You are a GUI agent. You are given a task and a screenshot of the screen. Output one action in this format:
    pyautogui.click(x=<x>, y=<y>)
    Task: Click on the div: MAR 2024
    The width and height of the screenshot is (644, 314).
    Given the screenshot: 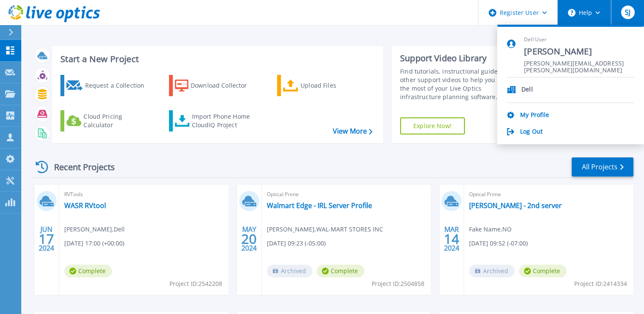 What is the action you would take?
    pyautogui.click(x=451, y=239)
    